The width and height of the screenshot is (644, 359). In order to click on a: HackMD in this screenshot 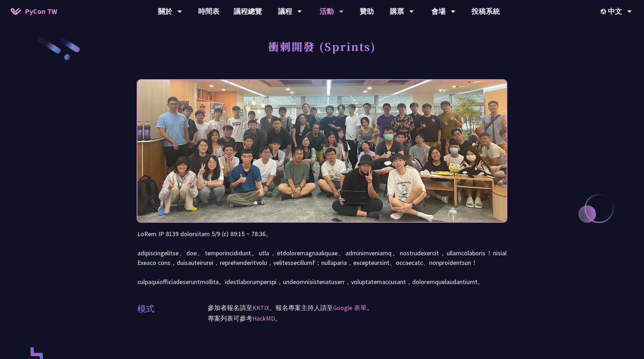, I will do `click(264, 318)`.